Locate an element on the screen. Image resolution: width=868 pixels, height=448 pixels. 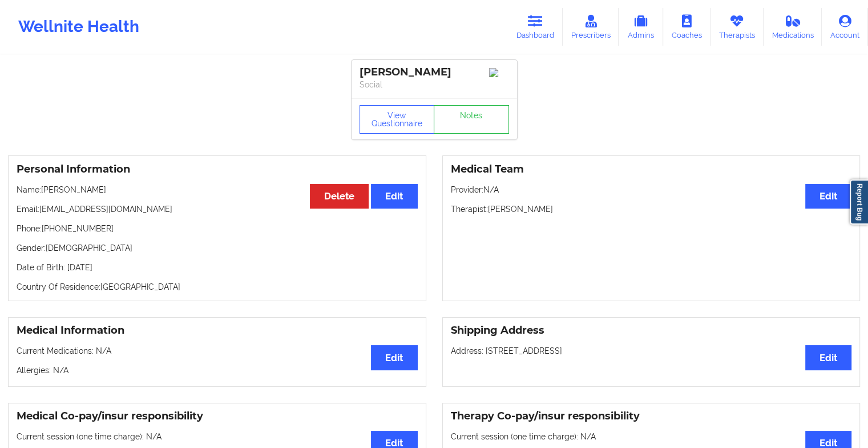
h3: Shipping Address is located at coordinates (651, 330).